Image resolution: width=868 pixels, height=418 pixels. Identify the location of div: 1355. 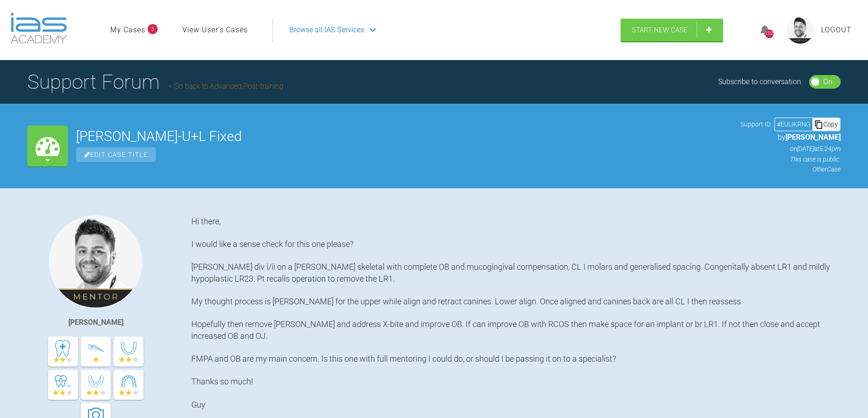
(769, 34).